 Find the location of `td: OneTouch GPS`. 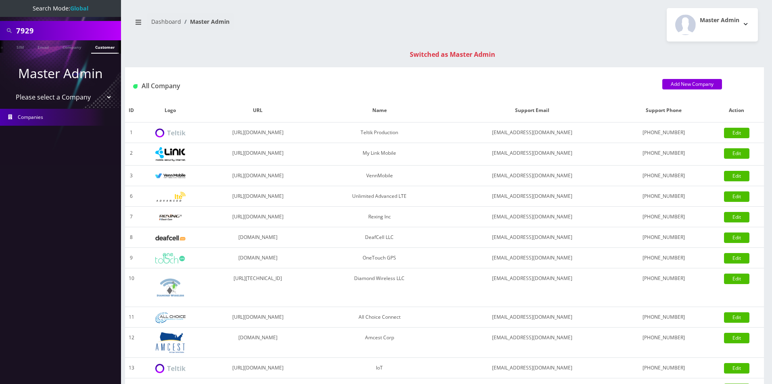

td: OneTouch GPS is located at coordinates (379, 258).